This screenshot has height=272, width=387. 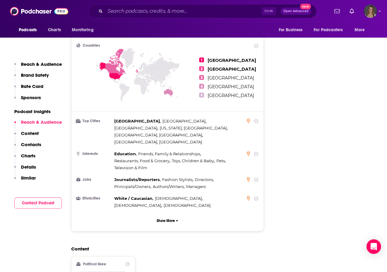 I want to click on img: Podchaser - Follow, Share and Rate Podcasts, so click(x=39, y=11).